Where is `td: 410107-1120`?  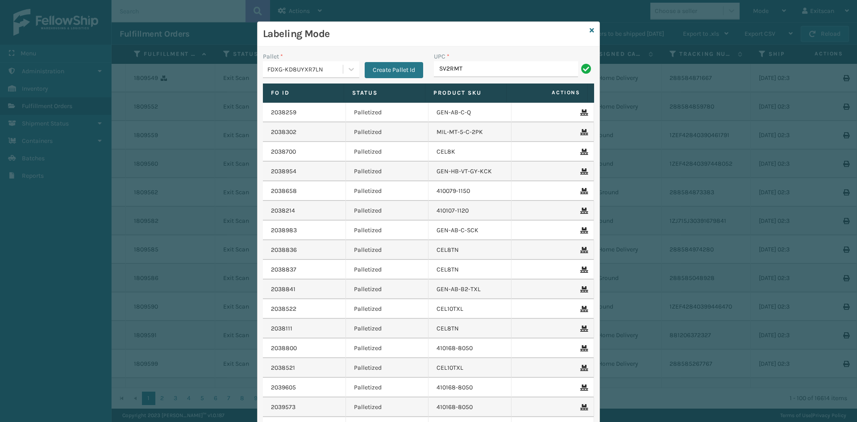
td: 410107-1120 is located at coordinates (470, 211).